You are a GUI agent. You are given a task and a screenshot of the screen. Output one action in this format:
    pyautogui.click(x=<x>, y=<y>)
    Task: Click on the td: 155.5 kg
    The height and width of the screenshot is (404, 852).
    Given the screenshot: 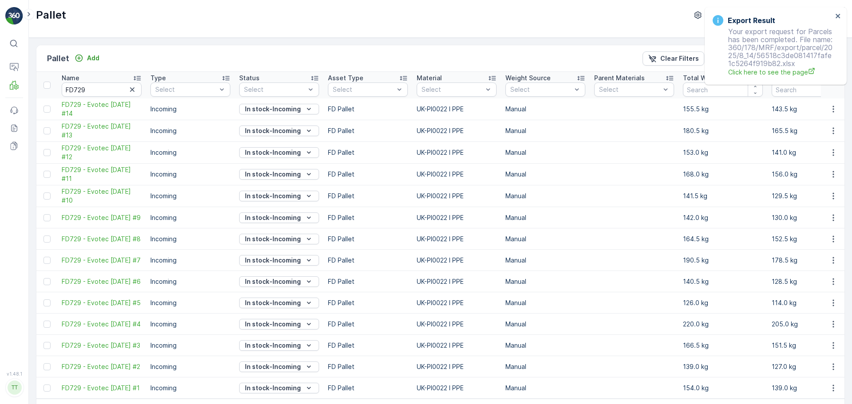 What is the action you would take?
    pyautogui.click(x=723, y=109)
    